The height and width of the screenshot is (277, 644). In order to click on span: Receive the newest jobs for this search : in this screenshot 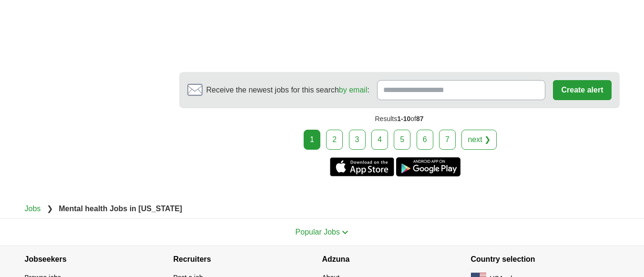, I will do `click(288, 90)`.